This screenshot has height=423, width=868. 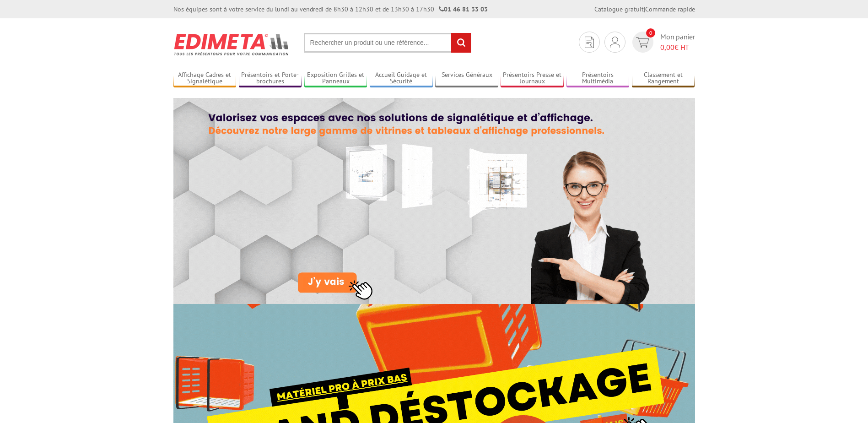 I want to click on a: Exposition Grilles et Panneaux, so click(x=336, y=78).